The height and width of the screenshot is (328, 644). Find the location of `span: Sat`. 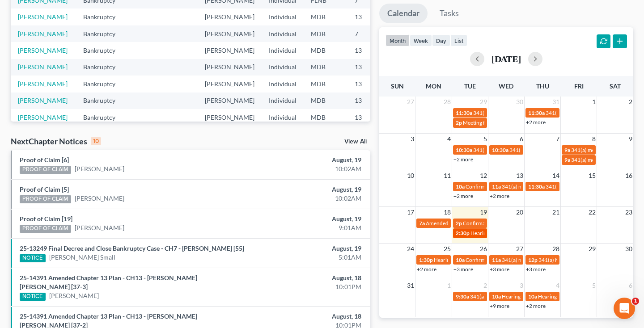

span: Sat is located at coordinates (615, 86).